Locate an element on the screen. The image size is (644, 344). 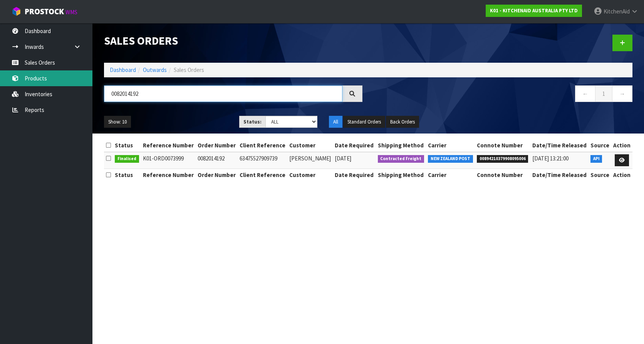
strong: Status: is located at coordinates (252, 122).